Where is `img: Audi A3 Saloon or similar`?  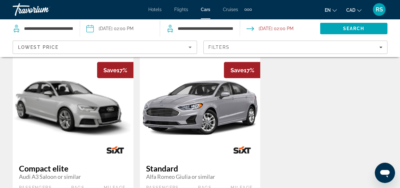 img: Audi A3 Saloon or similar is located at coordinates (73, 106).